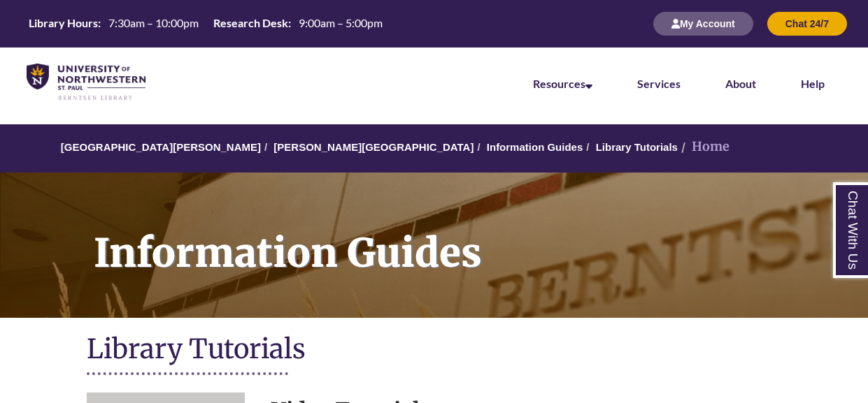 This screenshot has height=403, width=868. What do you see at coordinates (562, 83) in the screenshot?
I see `a: Resources` at bounding box center [562, 83].